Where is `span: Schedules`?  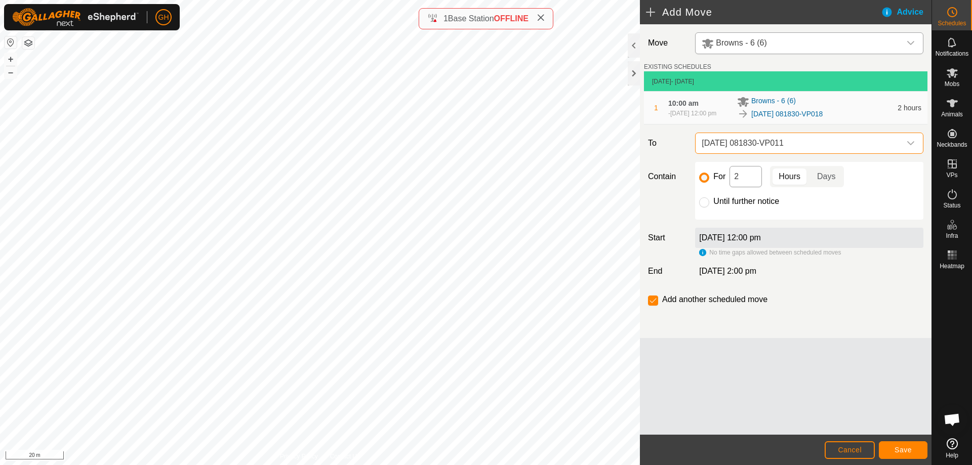
span: Schedules is located at coordinates (952, 23).